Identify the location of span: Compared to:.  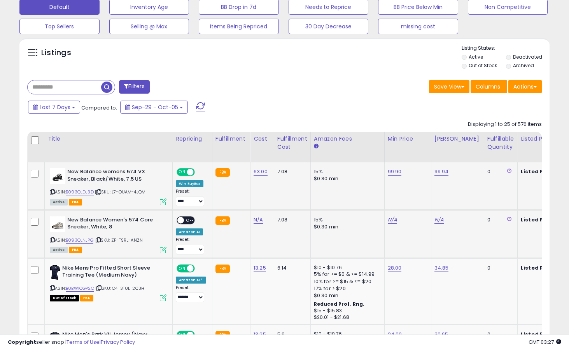
(99, 108).